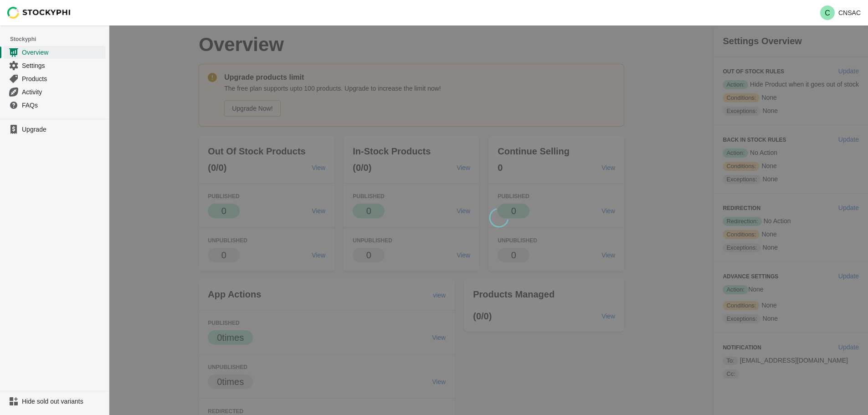  I want to click on span: Avatar with initials C, so click(827, 13).